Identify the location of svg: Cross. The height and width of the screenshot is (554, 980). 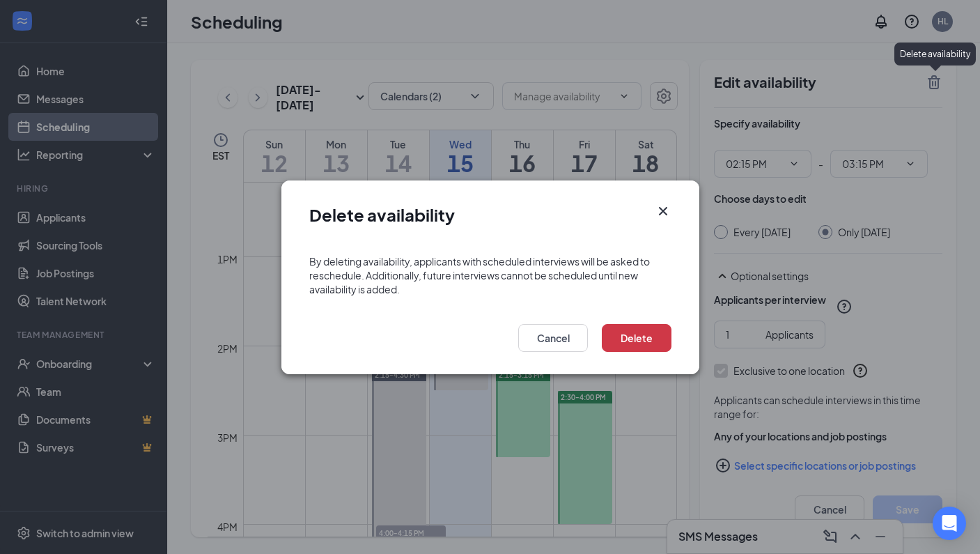
(664, 211).